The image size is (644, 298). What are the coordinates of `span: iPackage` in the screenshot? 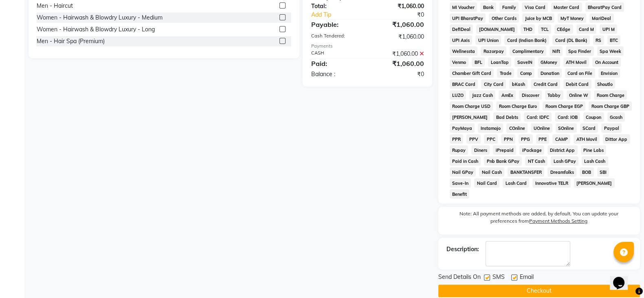 It's located at (531, 150).